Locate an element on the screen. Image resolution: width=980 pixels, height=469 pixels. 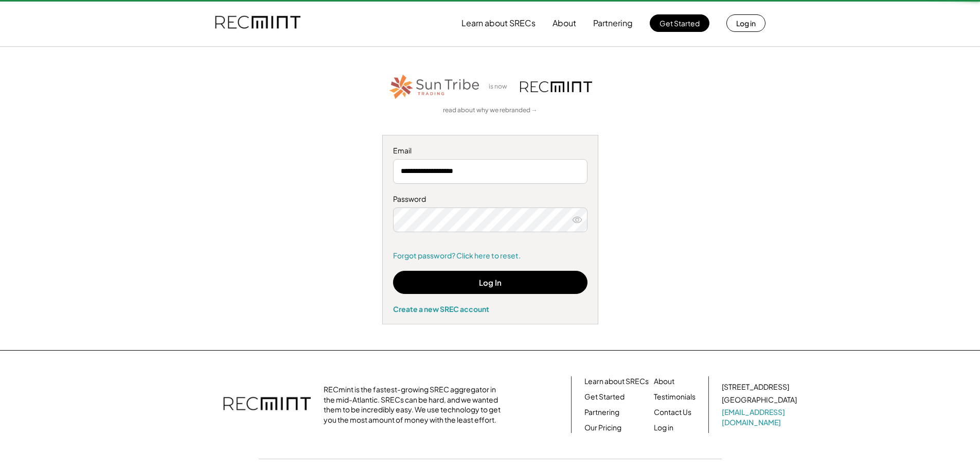
button: Learn about SRECs is located at coordinates (499, 23).